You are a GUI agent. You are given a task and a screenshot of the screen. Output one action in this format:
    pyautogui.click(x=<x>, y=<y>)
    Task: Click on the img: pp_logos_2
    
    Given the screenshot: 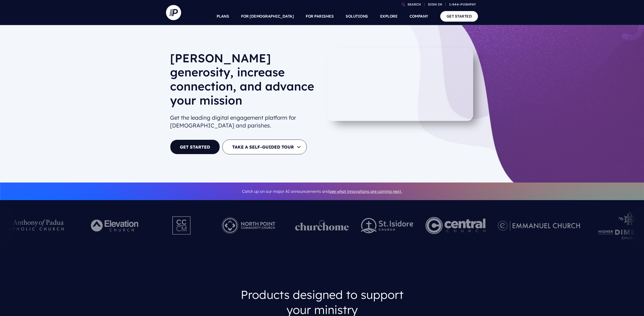 What is the action you would take?
    pyautogui.click(x=387, y=226)
    